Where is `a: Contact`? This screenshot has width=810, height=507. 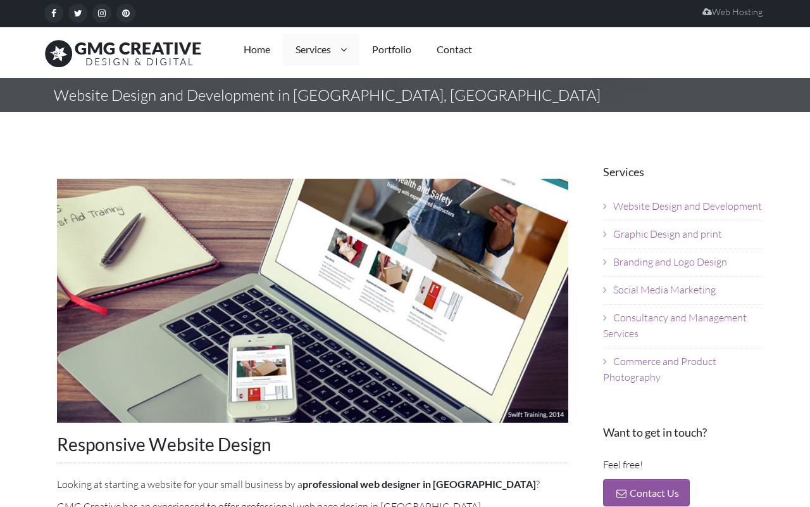
a: Contact is located at coordinates (455, 49).